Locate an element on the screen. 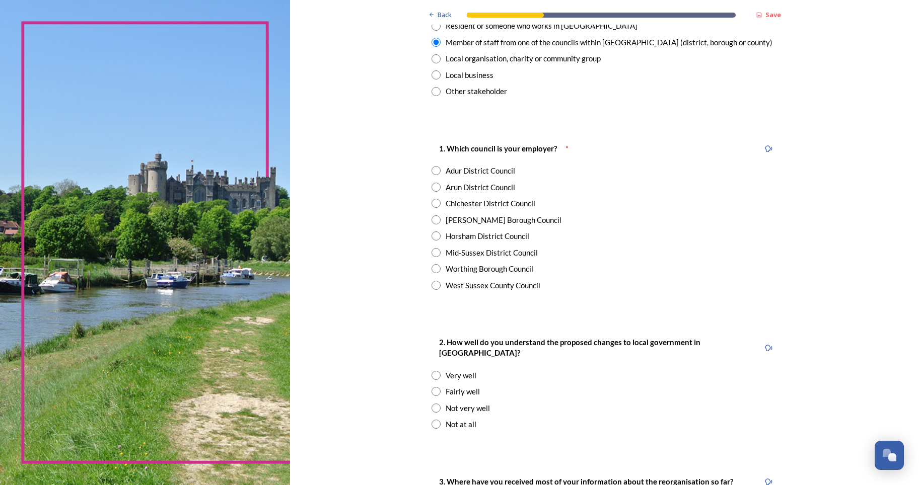 This screenshot has width=919, height=485. div: Local organisation, charity or community group is located at coordinates (523, 58).